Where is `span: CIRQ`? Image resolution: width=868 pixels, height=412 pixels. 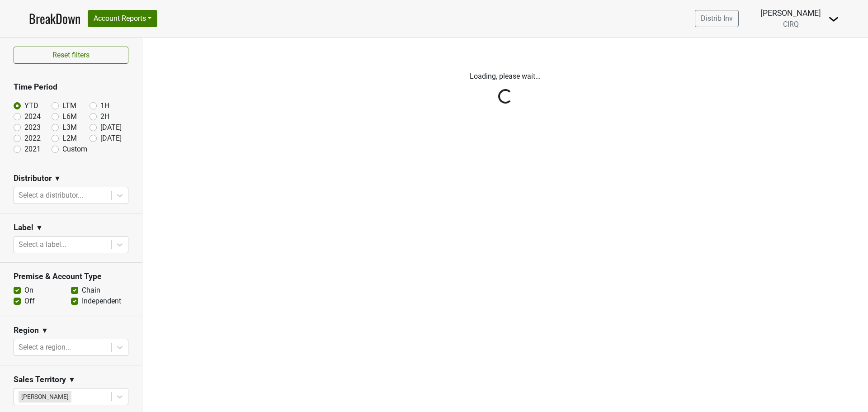 span: CIRQ is located at coordinates (790, 24).